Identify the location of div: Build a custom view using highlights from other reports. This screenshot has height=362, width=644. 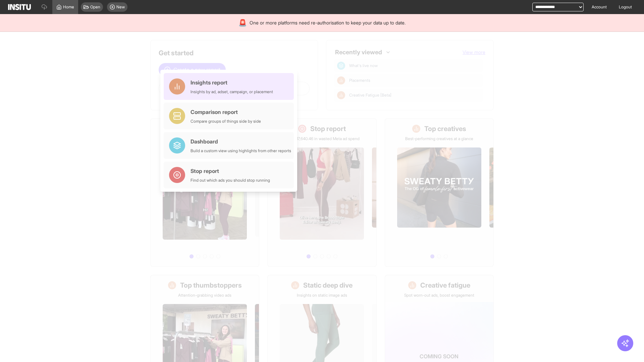
(241, 151).